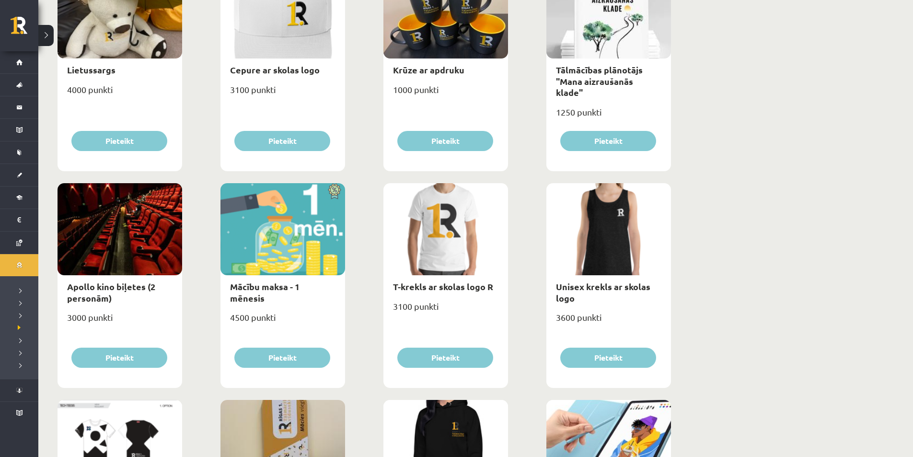  I want to click on a: Lietussargs, so click(91, 70).